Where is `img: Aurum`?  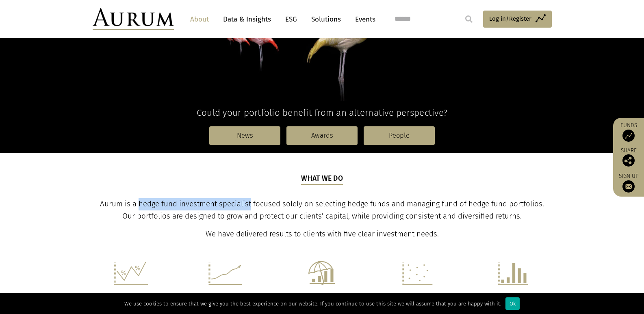
img: Aurum is located at coordinates (134, 19).